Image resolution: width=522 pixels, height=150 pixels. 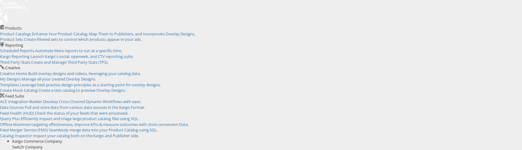 What do you see at coordinates (103, 130) in the screenshot?
I see `span: Seamlessly merge data into your Product Catalog using SQL.` at bounding box center [103, 130].